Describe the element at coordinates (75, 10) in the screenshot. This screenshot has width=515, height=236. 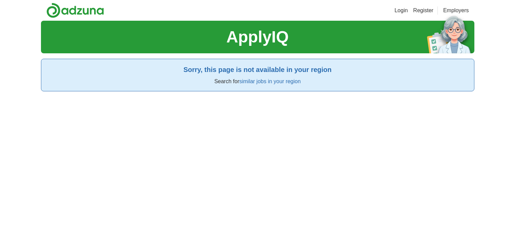
I see `img: Adzuna logo` at that location.